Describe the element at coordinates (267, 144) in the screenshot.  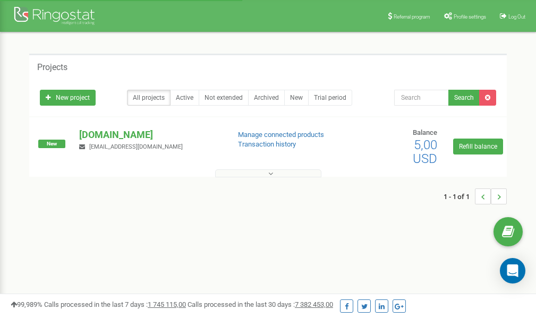
I see `a: Transaction history` at that location.